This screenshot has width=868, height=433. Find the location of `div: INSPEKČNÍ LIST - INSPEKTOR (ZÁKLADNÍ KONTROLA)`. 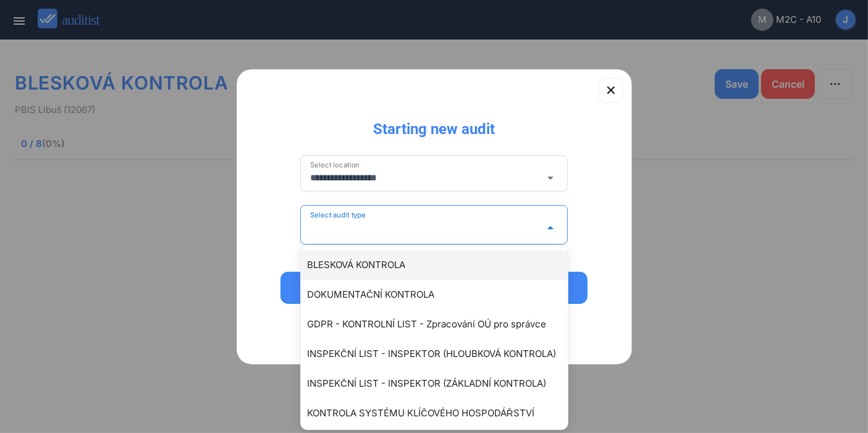

div: INSPEKČNÍ LIST - INSPEKTOR (ZÁKLADNÍ KONTROLA) is located at coordinates (441, 384).